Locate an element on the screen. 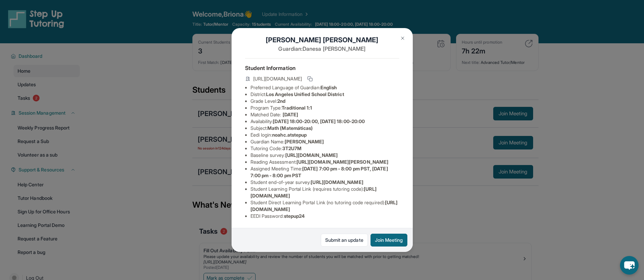 This screenshot has height=280, width=644. button: Copy link is located at coordinates (310, 79).